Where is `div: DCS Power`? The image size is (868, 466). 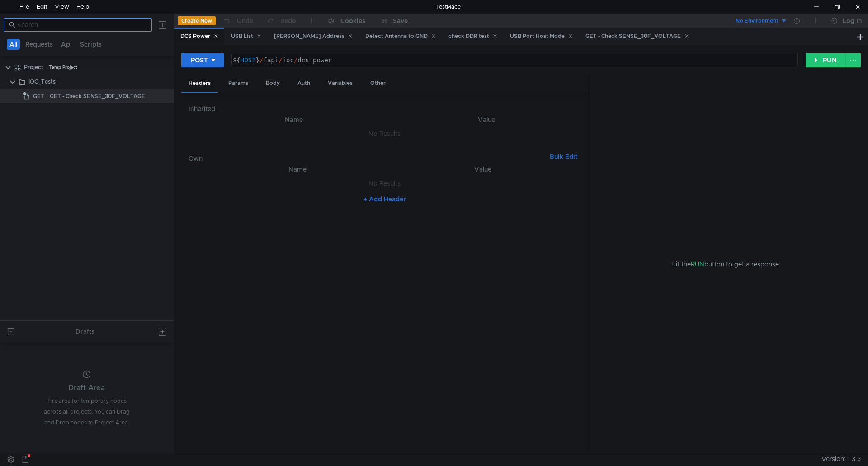
div: DCS Power is located at coordinates (200, 36).